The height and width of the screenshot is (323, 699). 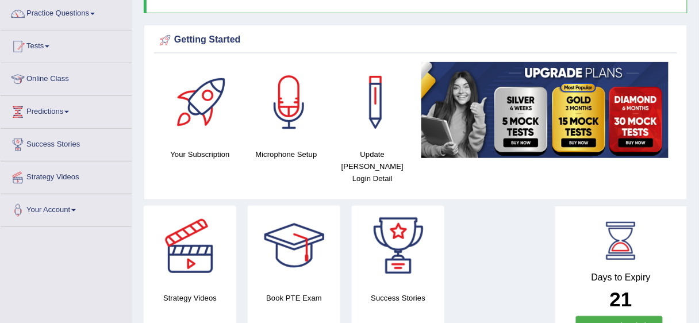 I want to click on a: Predictions, so click(x=66, y=110).